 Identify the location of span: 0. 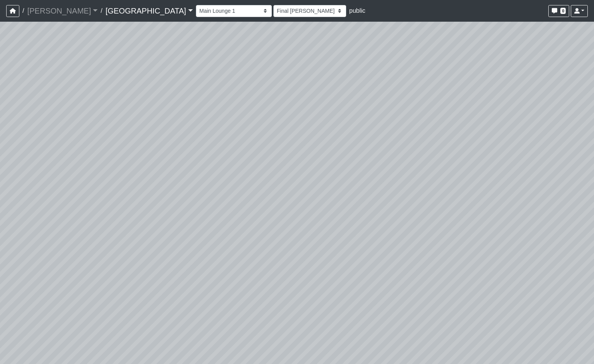
(563, 11).